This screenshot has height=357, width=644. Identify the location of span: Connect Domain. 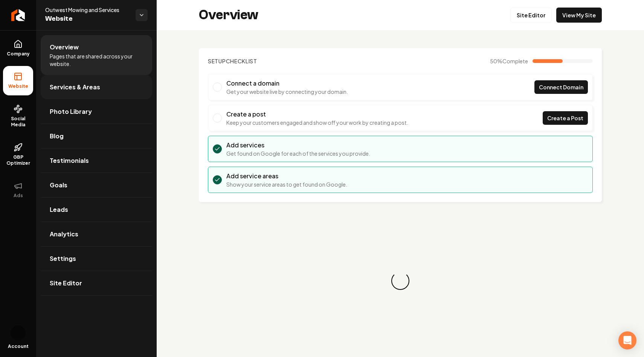
(561, 87).